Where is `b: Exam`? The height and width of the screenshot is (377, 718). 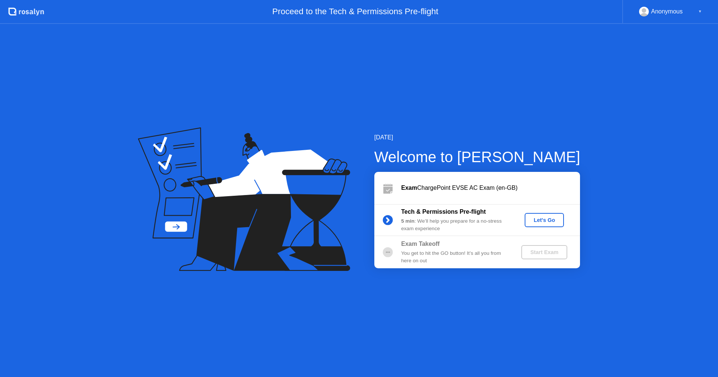
b: Exam is located at coordinates (409, 188).